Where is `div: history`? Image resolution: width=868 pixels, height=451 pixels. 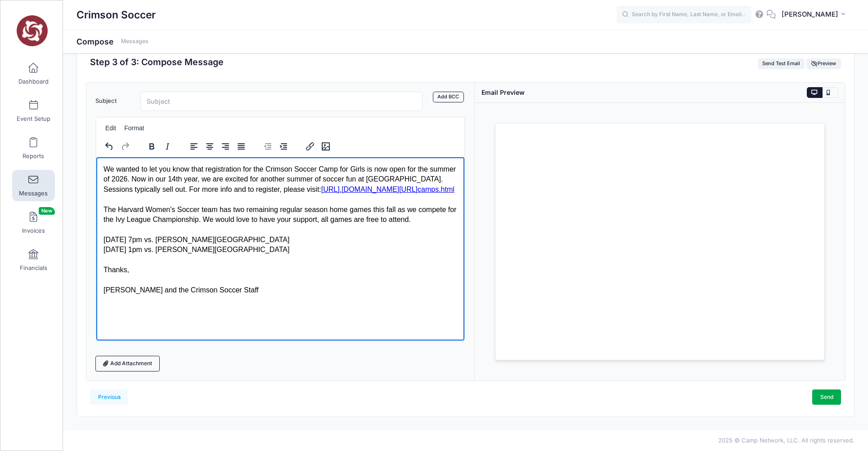 div: history is located at coordinates (117, 146).